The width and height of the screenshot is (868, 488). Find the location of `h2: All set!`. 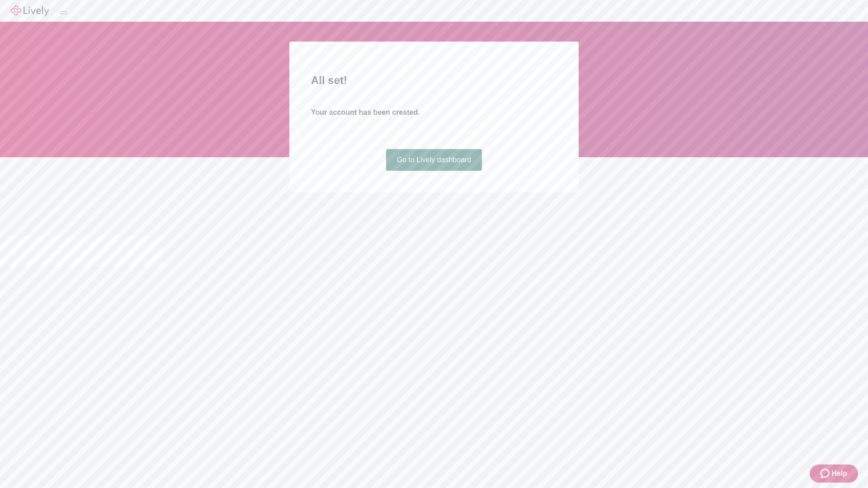

h2: All set! is located at coordinates (434, 80).